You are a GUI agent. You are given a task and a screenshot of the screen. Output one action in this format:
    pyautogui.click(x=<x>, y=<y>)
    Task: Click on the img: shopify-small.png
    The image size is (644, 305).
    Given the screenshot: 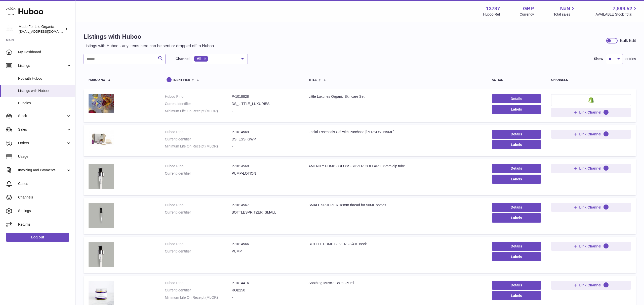 What is the action you would take?
    pyautogui.click(x=591, y=100)
    